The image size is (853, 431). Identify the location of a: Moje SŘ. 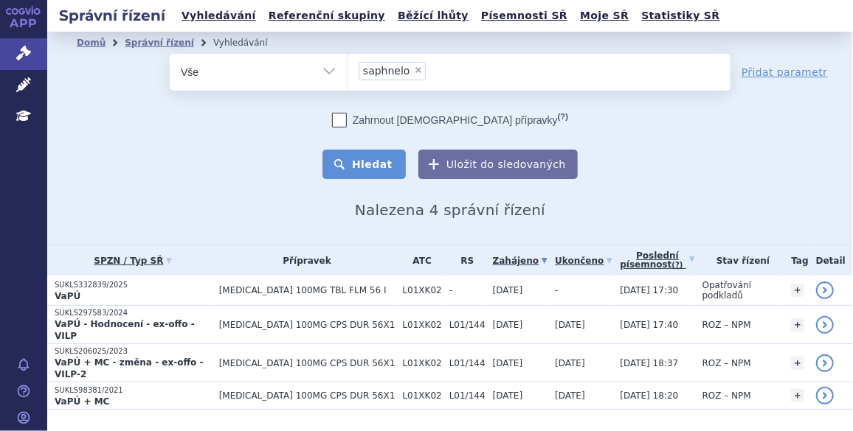
(604, 15).